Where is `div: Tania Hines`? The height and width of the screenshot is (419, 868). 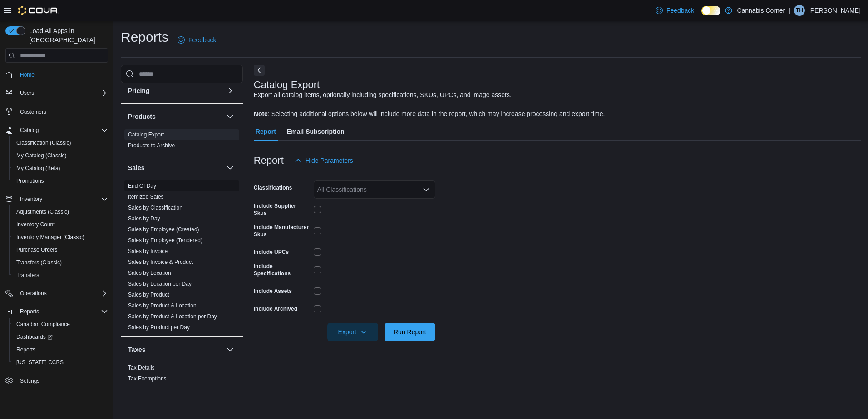
div: Tania Hines is located at coordinates (799, 11).